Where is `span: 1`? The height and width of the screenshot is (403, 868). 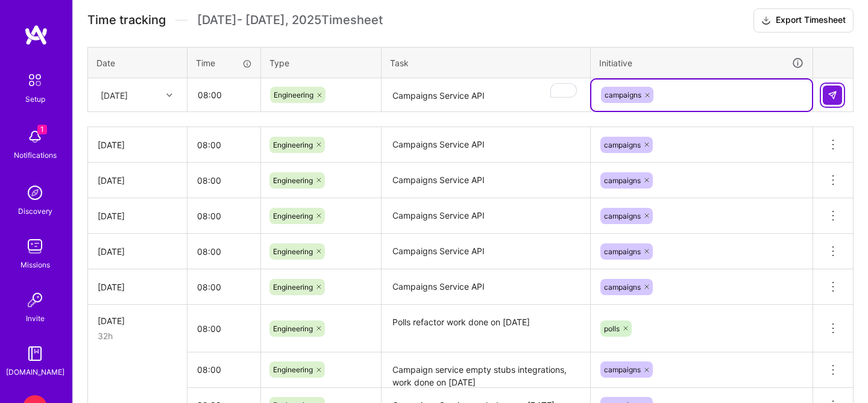 span: 1 is located at coordinates (42, 129).